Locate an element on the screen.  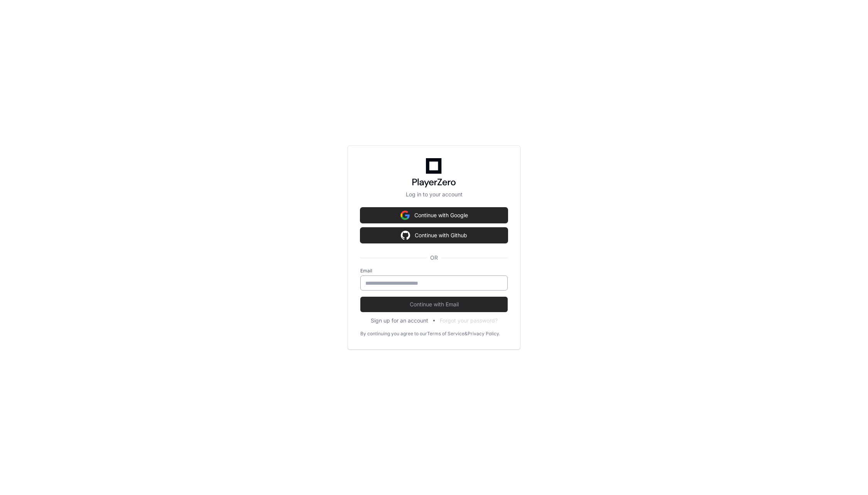
button: Continue with Google is located at coordinates (434, 215).